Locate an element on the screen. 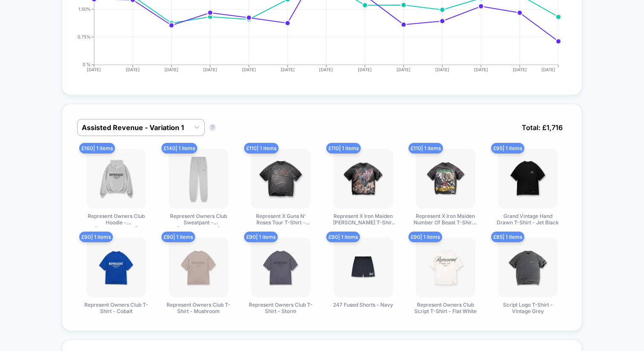 The image size is (644, 351). span: Represent Owners Club T-Shirt - Mushroom is located at coordinates (199, 308).